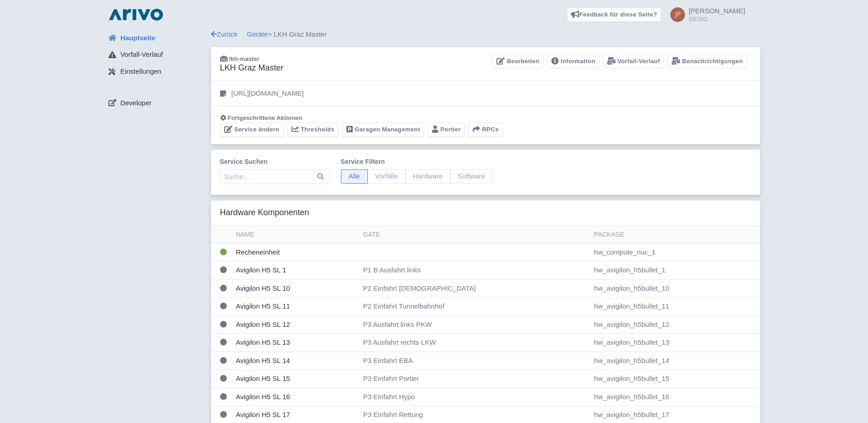  What do you see at coordinates (156, 103) in the screenshot?
I see `a: Developer` at bounding box center [156, 103].